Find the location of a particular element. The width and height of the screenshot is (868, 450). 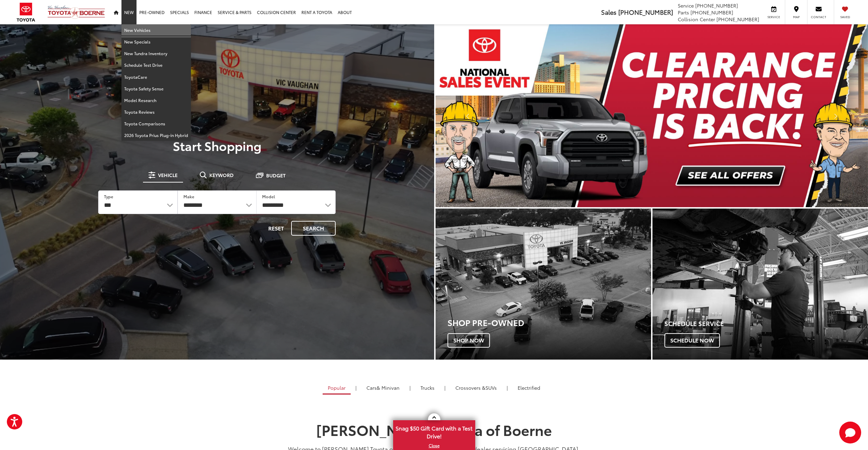

span: Budget is located at coordinates (276, 175).